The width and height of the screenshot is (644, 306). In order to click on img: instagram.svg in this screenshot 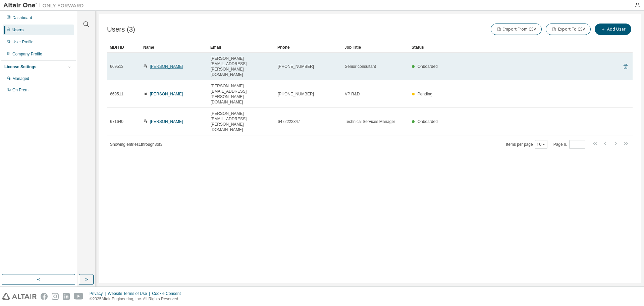, I will do `click(55, 296)`.